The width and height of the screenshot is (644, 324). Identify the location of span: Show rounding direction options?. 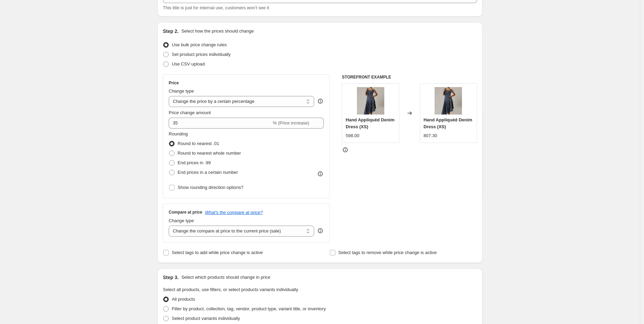
(210, 187).